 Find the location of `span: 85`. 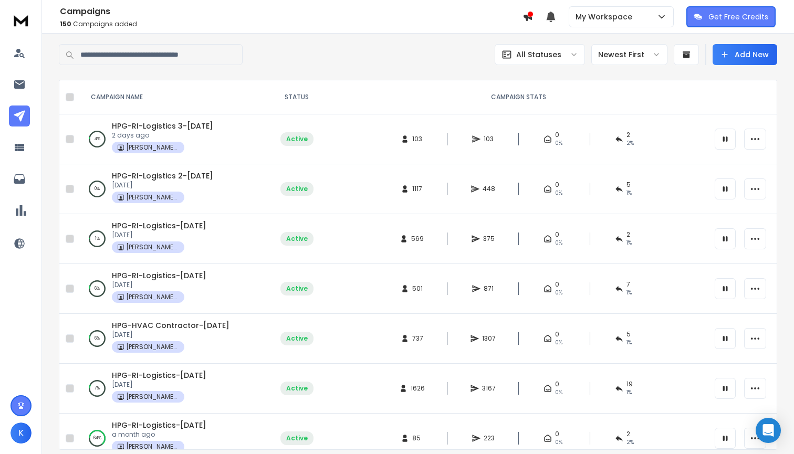

span: 85 is located at coordinates (417, 438).